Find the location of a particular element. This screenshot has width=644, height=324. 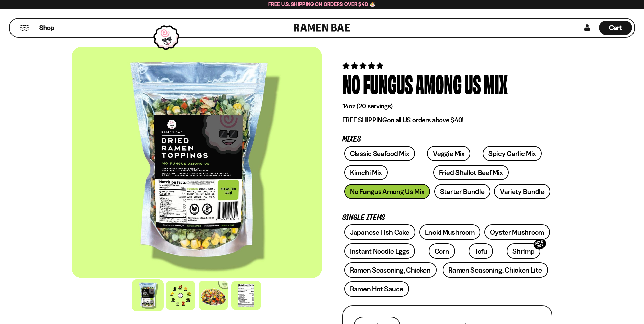

a: Ramen Hot Sauce is located at coordinates (376, 289).